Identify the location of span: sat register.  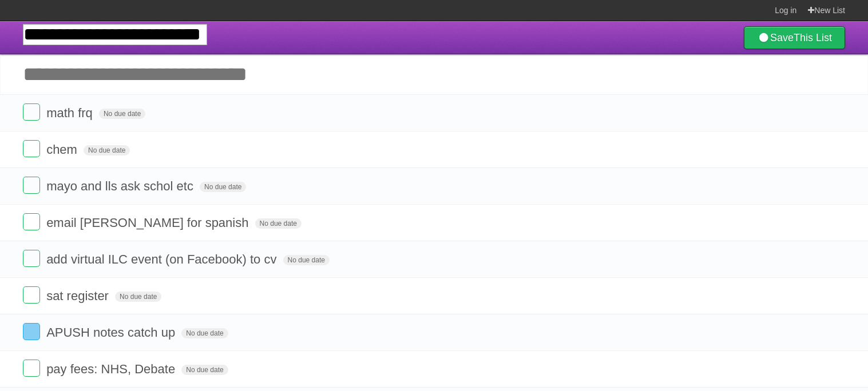
(79, 296).